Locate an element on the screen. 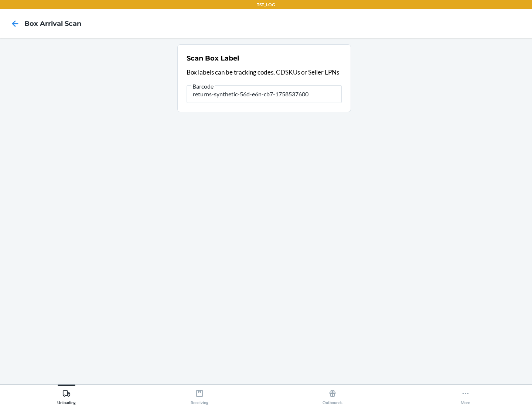 This screenshot has width=532, height=406. button: Outbounds is located at coordinates (333, 395).